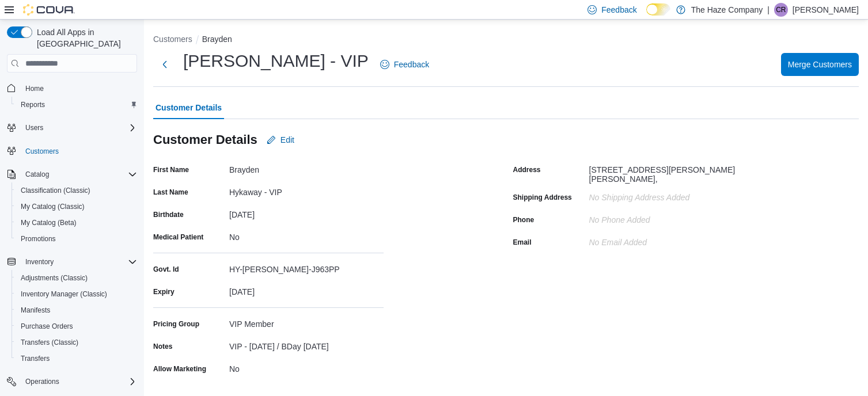 The width and height of the screenshot is (868, 396). I want to click on button: Purchase Orders, so click(76, 326).